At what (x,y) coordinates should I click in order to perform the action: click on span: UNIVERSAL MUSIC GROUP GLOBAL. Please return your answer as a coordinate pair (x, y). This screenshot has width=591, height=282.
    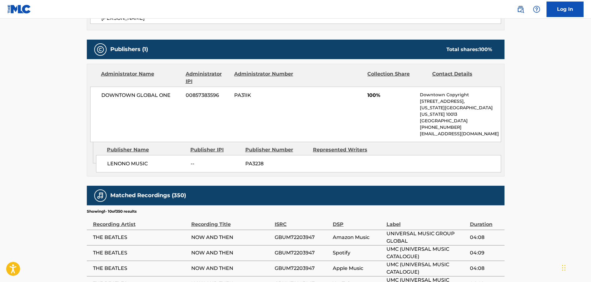
    Looking at the image, I should click on (427, 237).